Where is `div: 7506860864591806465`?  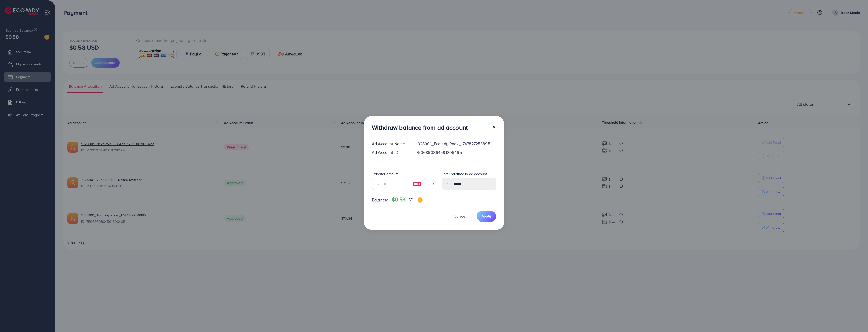
div: 7506860864591806465 is located at coordinates (456, 152).